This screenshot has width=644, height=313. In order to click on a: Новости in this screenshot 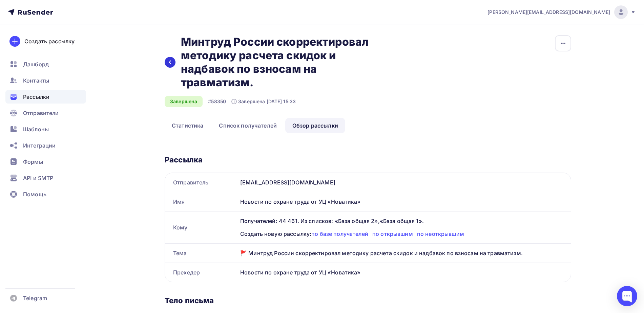, I will do `click(202, 38)`.